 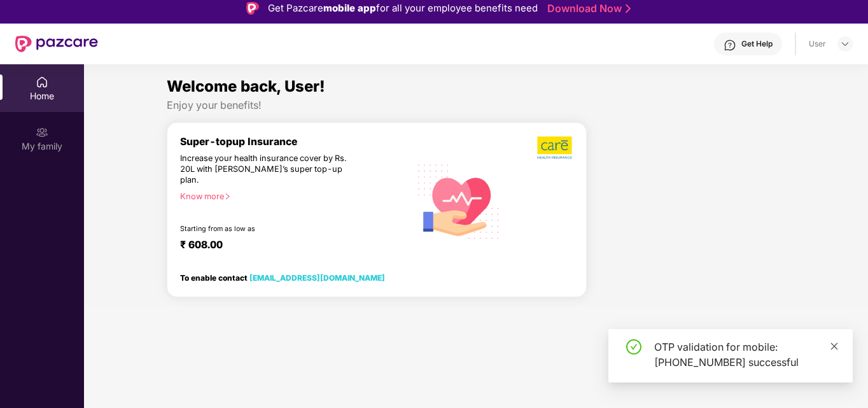 What do you see at coordinates (730, 45) in the screenshot?
I see `img: svg+xml;base64,PHN2ZyBpZD0iSGVscC0zMngzMiIgeG1sbnM9Imh0dHA6Ly93d3cudzMub3JnLzIwMDAvc3ZnIiB3aWR0aD...` at bounding box center [730, 45].